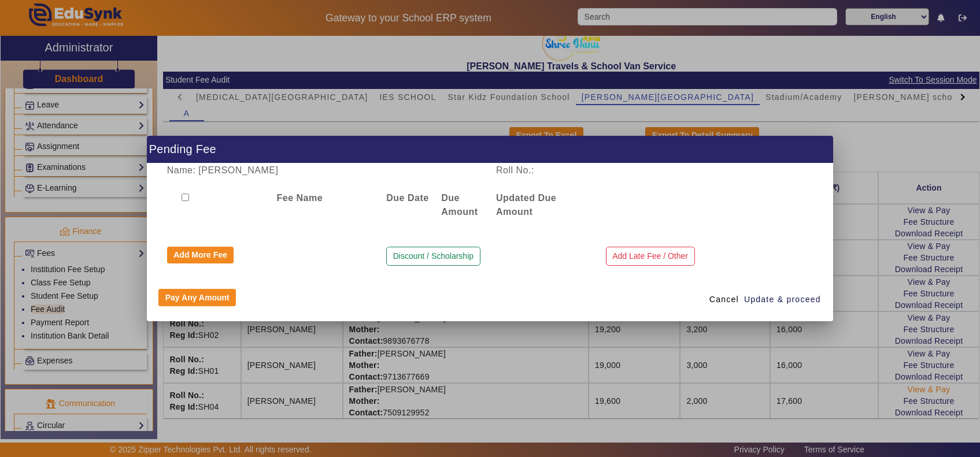 The image size is (980, 457). What do you see at coordinates (782, 299) in the screenshot?
I see `span: Update & proceed` at bounding box center [782, 299].